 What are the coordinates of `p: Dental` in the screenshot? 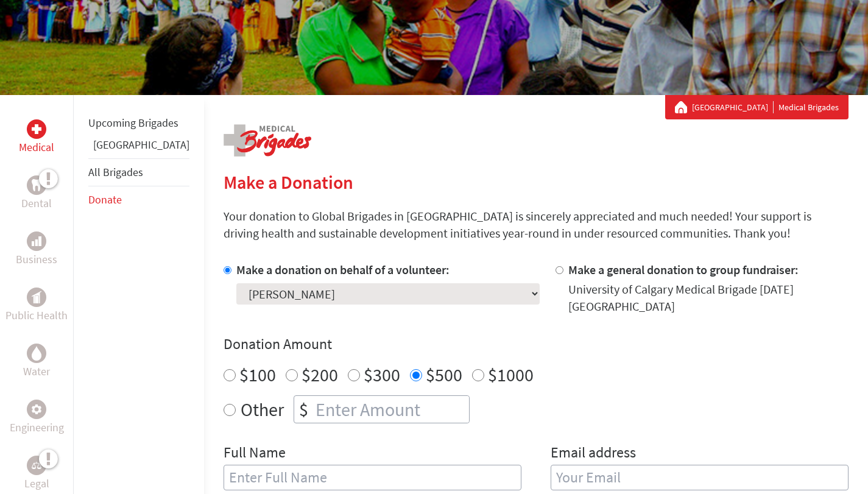 It's located at (37, 204).